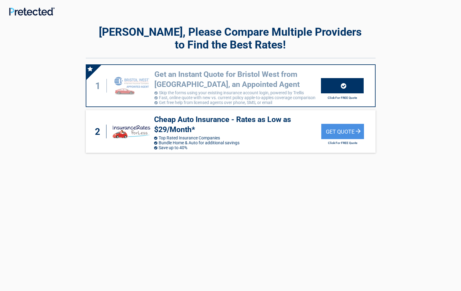  What do you see at coordinates (99, 132) in the screenshot?
I see `div: 2` at bounding box center [99, 132].